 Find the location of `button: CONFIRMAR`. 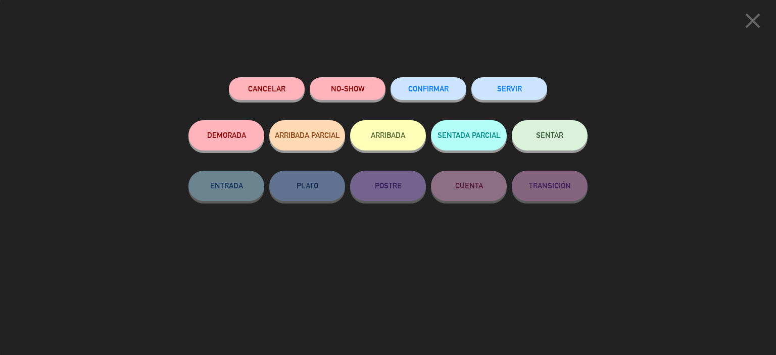

button: CONFIRMAR is located at coordinates (428, 88).